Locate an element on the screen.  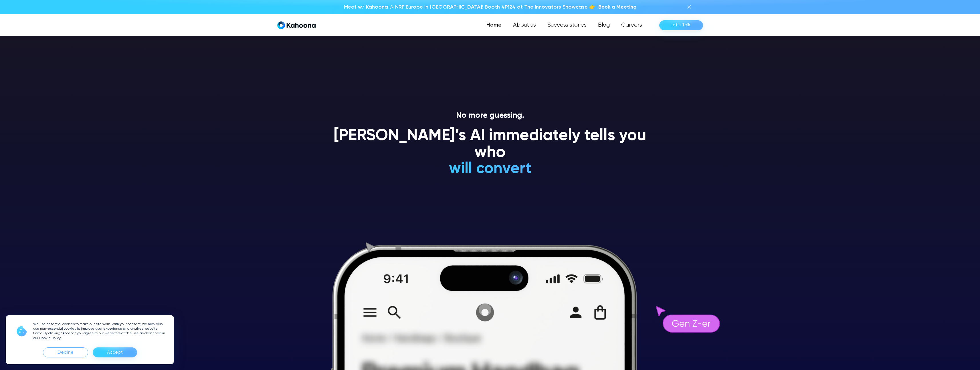
a: Book a Meeting is located at coordinates (617, 7).